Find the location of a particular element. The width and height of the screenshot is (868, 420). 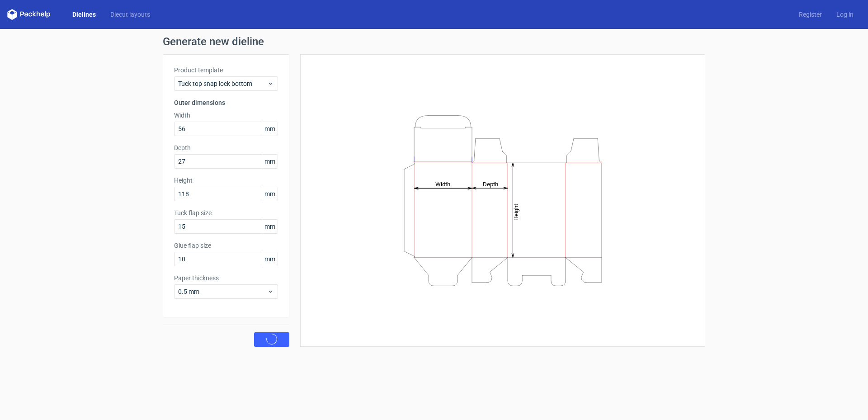

a: Diecut layouts is located at coordinates (130, 14).